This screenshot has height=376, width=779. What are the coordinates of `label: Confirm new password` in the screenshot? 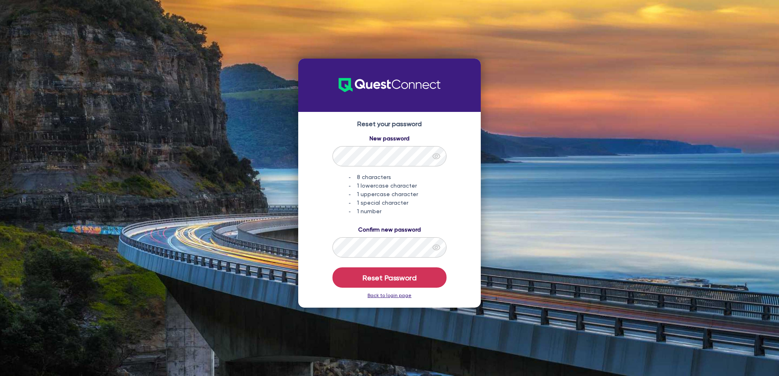 It's located at (390, 230).